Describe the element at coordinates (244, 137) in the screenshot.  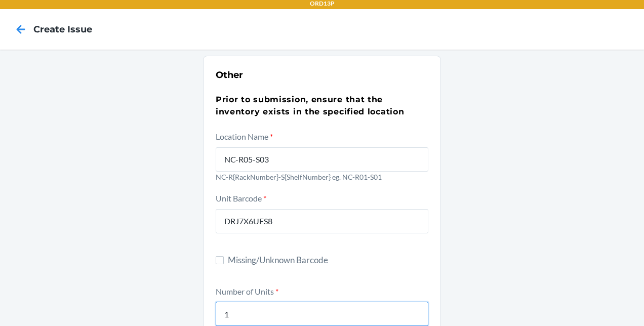
I see `label: Location Name` at that location.